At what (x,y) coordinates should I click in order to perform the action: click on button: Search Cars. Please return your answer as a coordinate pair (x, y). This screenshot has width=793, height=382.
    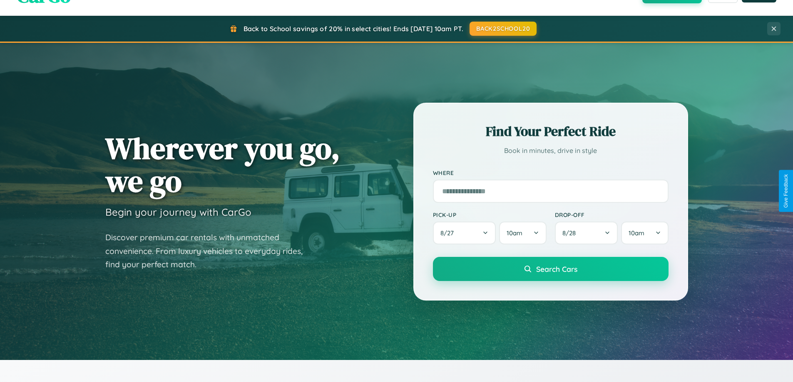
    Looking at the image, I should click on (551, 269).